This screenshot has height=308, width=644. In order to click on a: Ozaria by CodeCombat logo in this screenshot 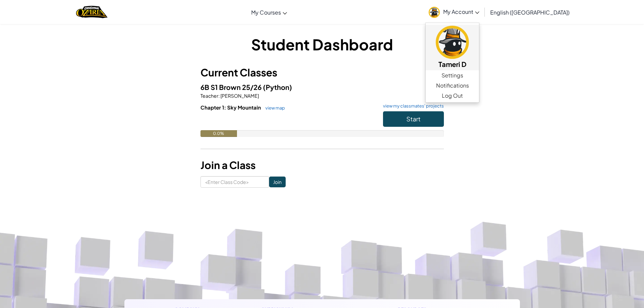, I will do `click(92, 12)`.